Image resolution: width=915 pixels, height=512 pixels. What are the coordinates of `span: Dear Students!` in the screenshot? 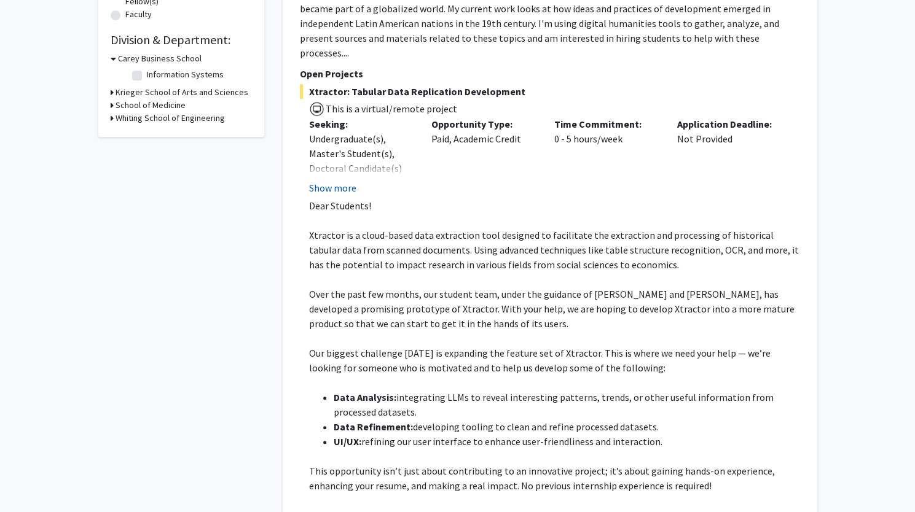 It's located at (340, 206).